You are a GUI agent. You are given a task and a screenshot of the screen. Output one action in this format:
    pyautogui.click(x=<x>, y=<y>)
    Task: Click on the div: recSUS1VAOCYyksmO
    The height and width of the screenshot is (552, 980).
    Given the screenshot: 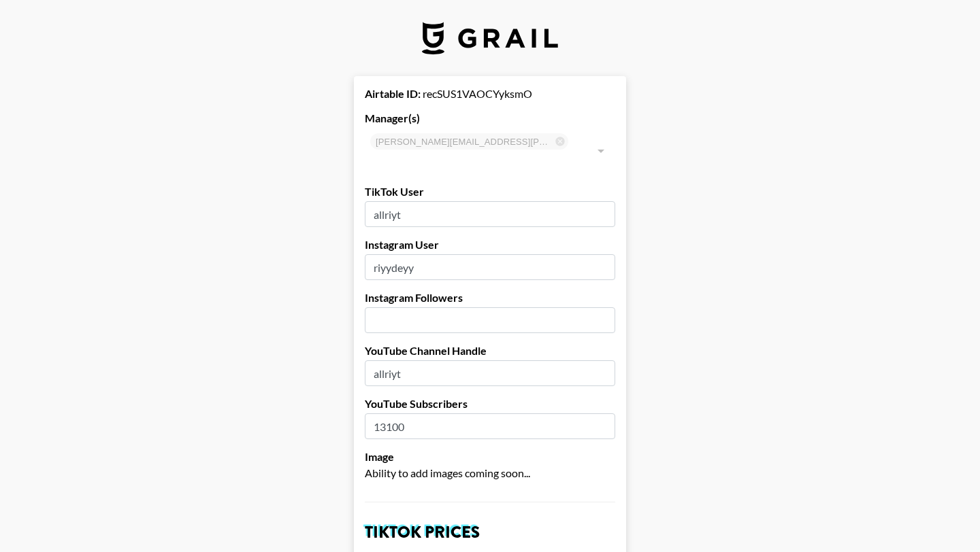 What is the action you would take?
    pyautogui.click(x=490, y=94)
    